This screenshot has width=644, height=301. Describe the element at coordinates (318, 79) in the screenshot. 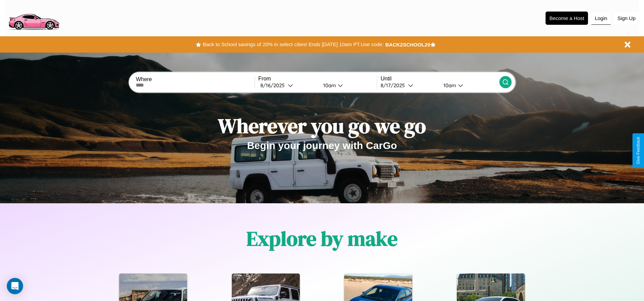

I see `label: From` at that location.